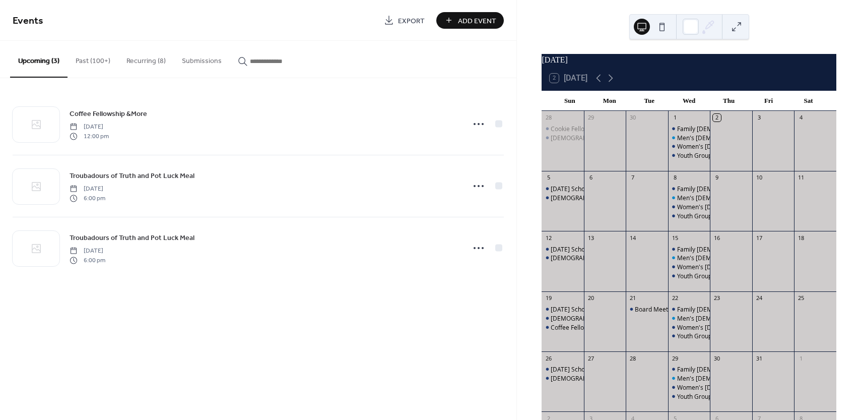  What do you see at coordinates (108, 114) in the screenshot?
I see `span: Coffee Fellowship &More` at bounding box center [108, 114].